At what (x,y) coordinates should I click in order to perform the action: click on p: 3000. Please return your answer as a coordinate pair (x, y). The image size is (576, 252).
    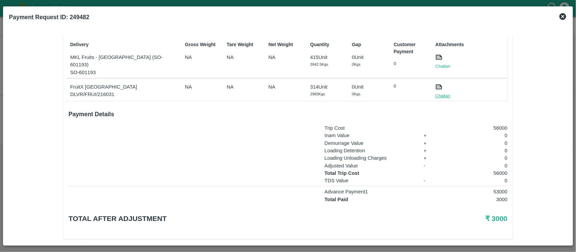
    Looking at the image, I should click on (477, 200).